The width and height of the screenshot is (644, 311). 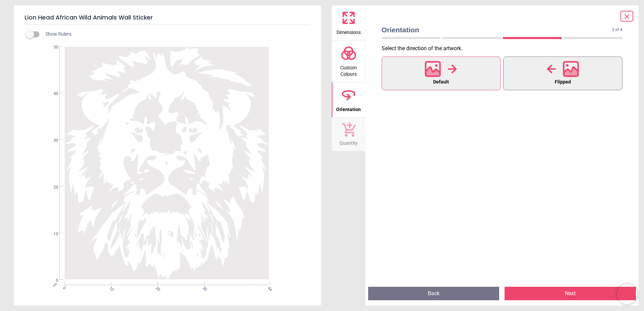 What do you see at coordinates (442, 73) in the screenshot?
I see `button: Default` at bounding box center [442, 73].